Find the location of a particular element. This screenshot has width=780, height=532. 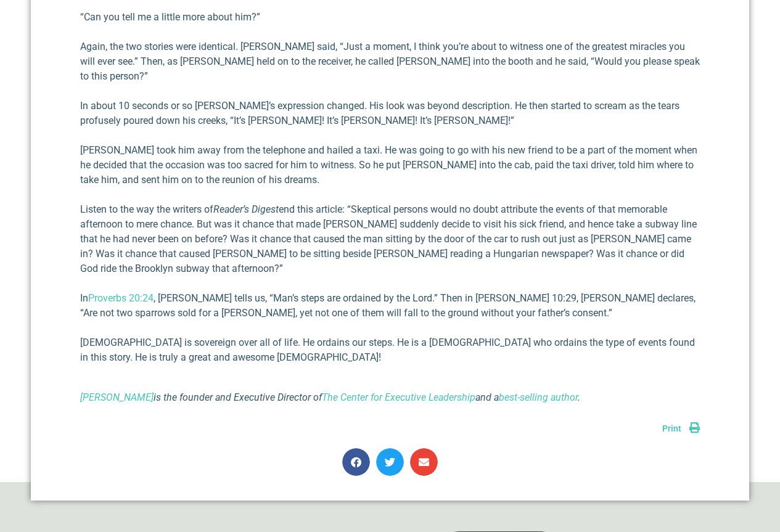

p: “Can you tell me a little more about him?” is located at coordinates (390, 17).